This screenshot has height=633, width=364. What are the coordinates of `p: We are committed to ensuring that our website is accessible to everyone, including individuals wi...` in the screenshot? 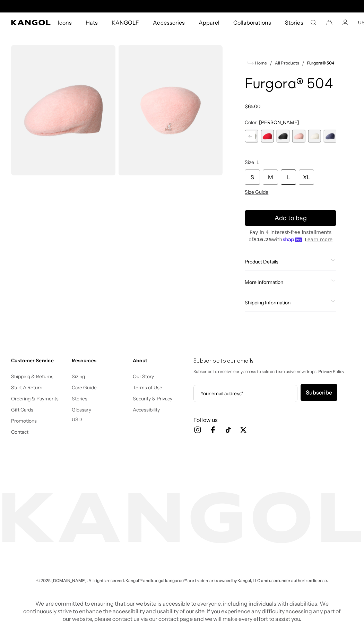 It's located at (182, 611).